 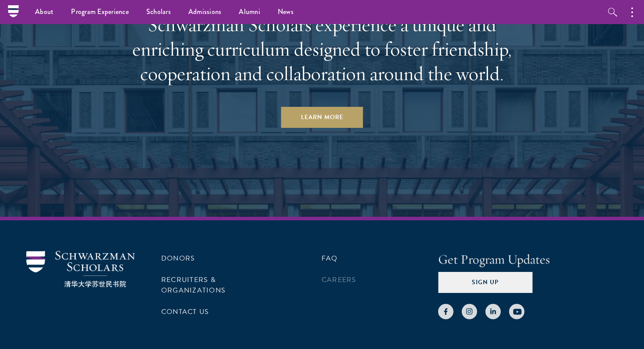 I want to click on a: Learn More, so click(x=322, y=117).